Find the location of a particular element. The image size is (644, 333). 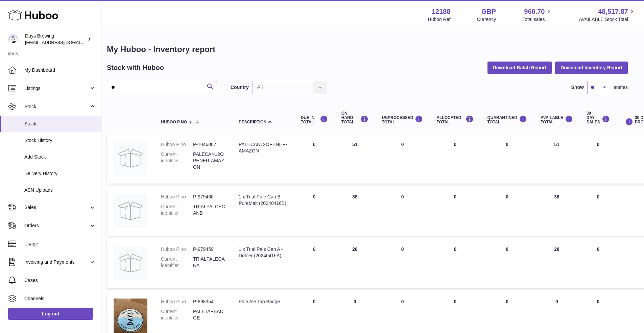

div: Pale Ale Tap Badge is located at coordinates (263, 302).